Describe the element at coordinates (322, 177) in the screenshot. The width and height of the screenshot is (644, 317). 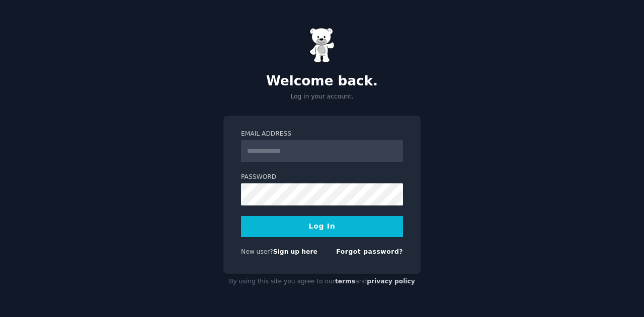
I see `label: Password` at that location.